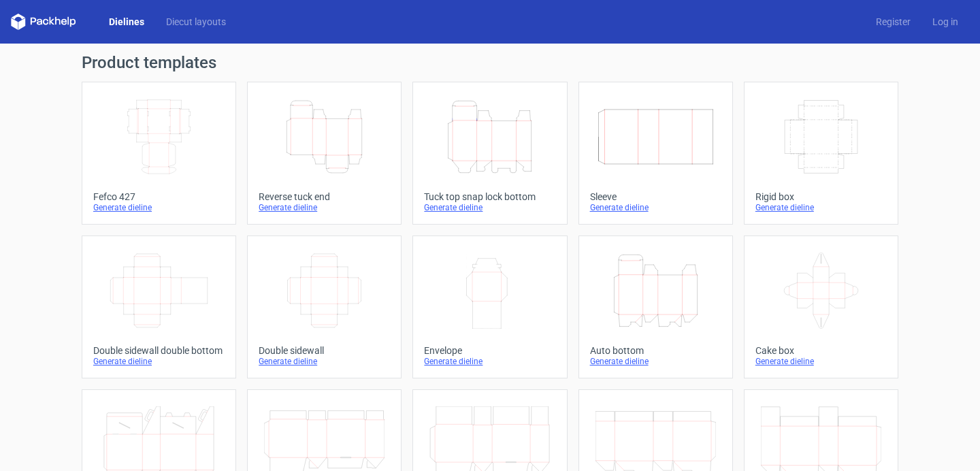 This screenshot has width=980, height=471. I want to click on a: SleeveGenerate dieline, so click(655, 153).